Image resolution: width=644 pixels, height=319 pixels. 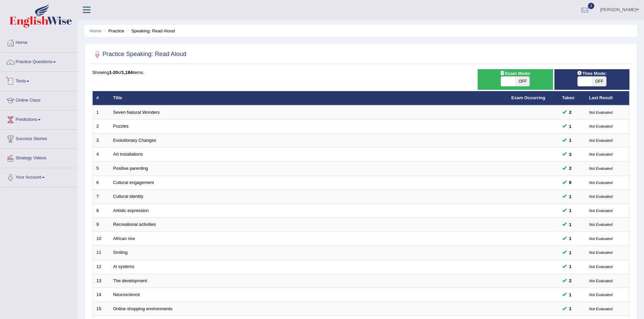 What do you see at coordinates (101, 295) in the screenshot?
I see `td: 14` at bounding box center [101, 295].